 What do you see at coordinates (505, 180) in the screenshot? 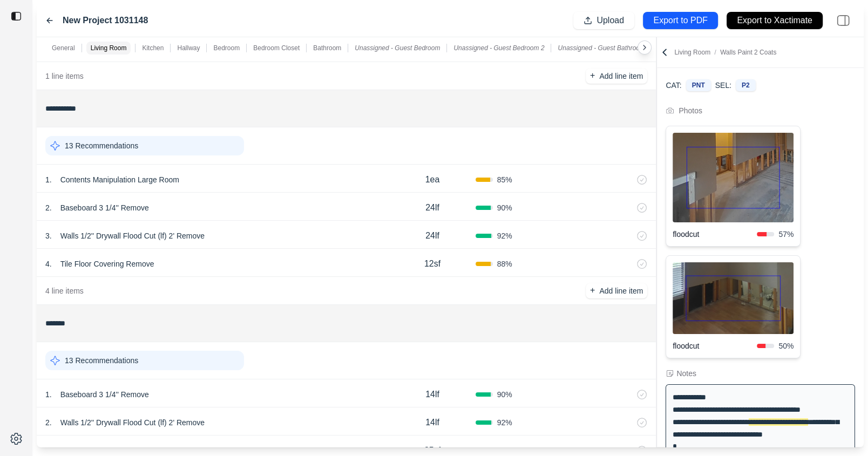
I see `span: 85 %` at bounding box center [505, 180].